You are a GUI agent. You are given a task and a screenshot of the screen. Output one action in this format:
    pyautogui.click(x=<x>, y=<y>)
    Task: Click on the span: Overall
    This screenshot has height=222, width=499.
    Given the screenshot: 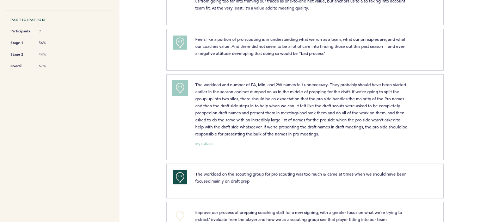 What is the action you would take?
    pyautogui.click(x=21, y=66)
    